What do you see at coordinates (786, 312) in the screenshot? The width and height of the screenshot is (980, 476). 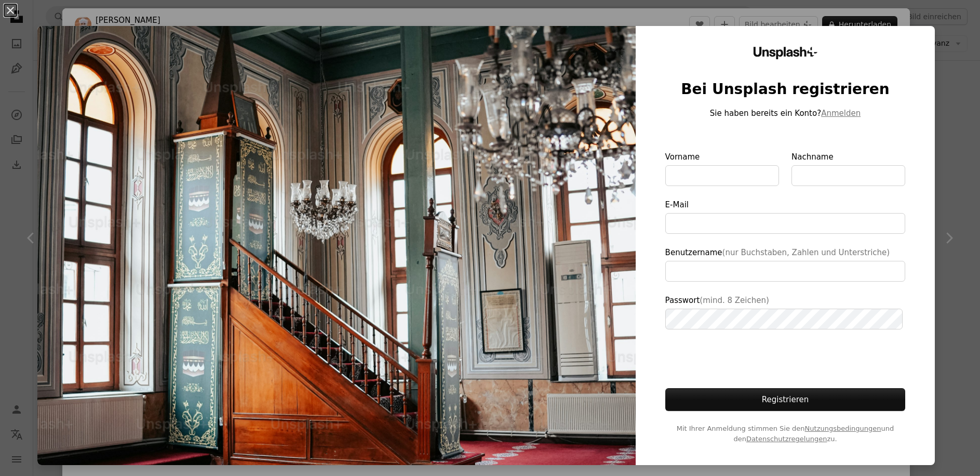 I see `label: Passwort` at bounding box center [786, 312].